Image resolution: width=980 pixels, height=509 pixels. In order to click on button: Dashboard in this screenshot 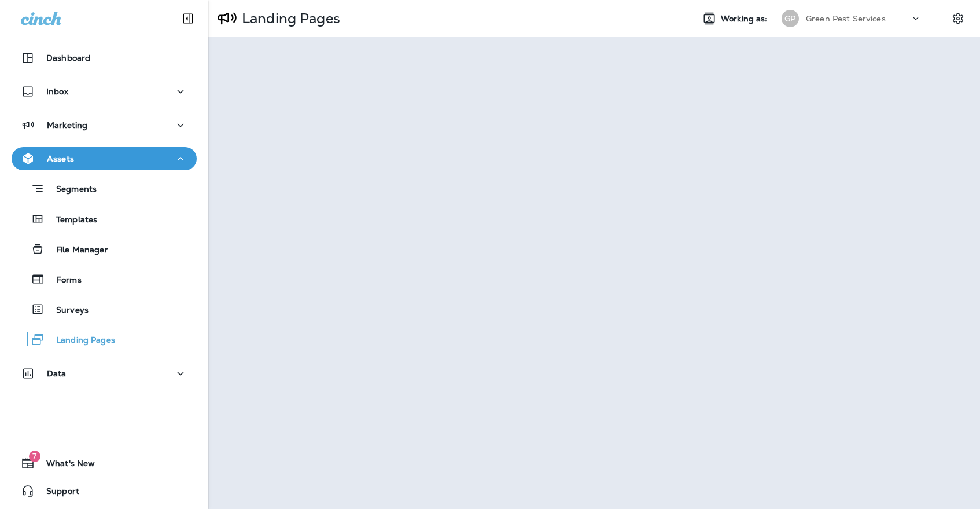, I will do `click(104, 58)`.